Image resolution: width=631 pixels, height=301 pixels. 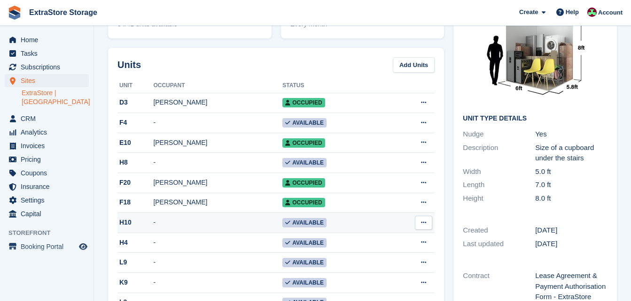 What do you see at coordinates (499, 231) in the screenshot?
I see `div: Created` at bounding box center [499, 231].